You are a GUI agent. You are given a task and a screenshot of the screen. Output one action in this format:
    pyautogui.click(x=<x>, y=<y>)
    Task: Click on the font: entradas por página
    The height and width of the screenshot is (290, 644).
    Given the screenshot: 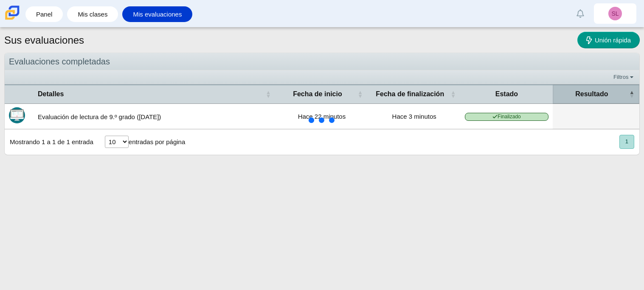 What is the action you would take?
    pyautogui.click(x=157, y=142)
    